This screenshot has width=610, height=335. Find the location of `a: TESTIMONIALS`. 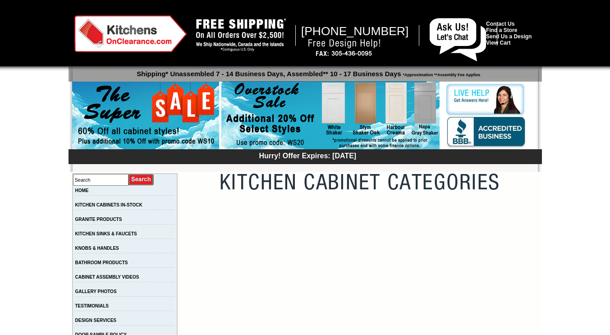

a: TESTIMONIALS is located at coordinates (92, 306).